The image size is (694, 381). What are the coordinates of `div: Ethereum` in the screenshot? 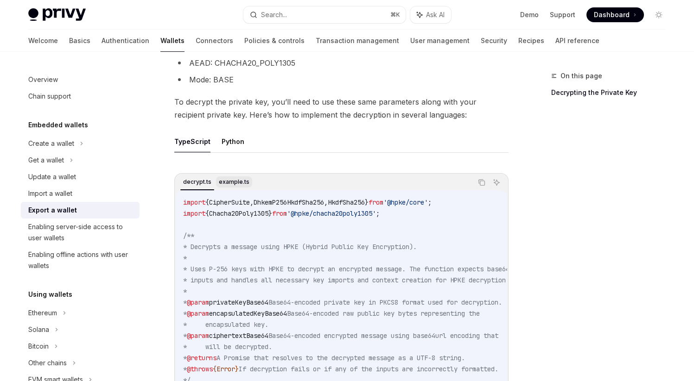 It's located at (43, 313).